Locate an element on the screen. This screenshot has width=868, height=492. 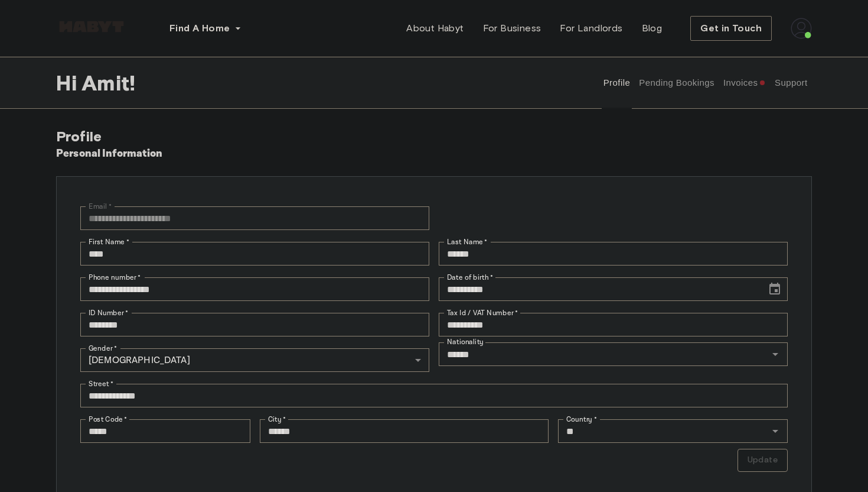
label: Email is located at coordinates (100, 206).